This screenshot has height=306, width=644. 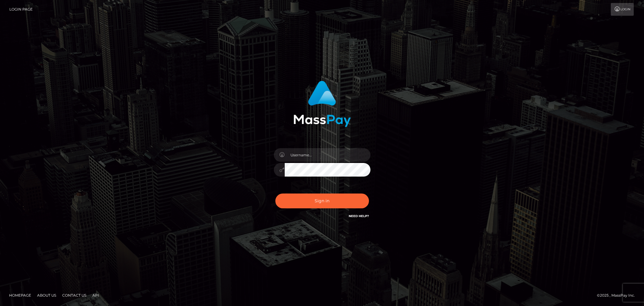 I want to click on a: Contact Us, so click(x=74, y=295).